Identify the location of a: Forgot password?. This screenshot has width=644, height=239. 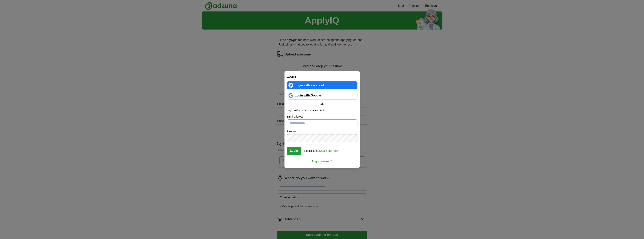
(322, 160).